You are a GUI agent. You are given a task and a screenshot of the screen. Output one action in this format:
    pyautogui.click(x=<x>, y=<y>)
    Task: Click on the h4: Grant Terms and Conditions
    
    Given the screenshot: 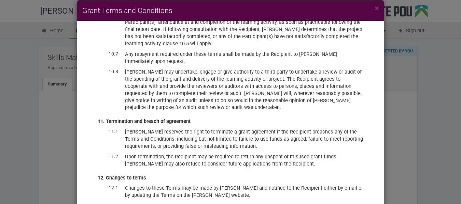 What is the action you would take?
    pyautogui.click(x=230, y=11)
    